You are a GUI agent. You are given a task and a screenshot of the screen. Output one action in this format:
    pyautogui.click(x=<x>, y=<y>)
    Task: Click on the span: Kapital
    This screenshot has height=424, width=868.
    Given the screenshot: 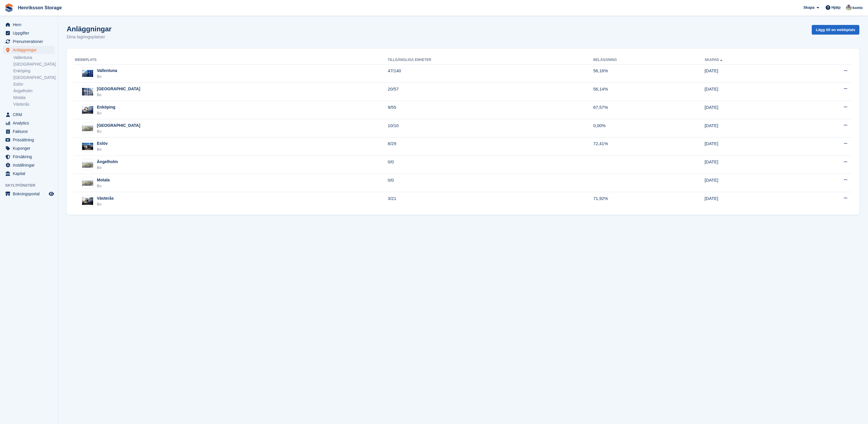 What is the action you would take?
    pyautogui.click(x=30, y=174)
    